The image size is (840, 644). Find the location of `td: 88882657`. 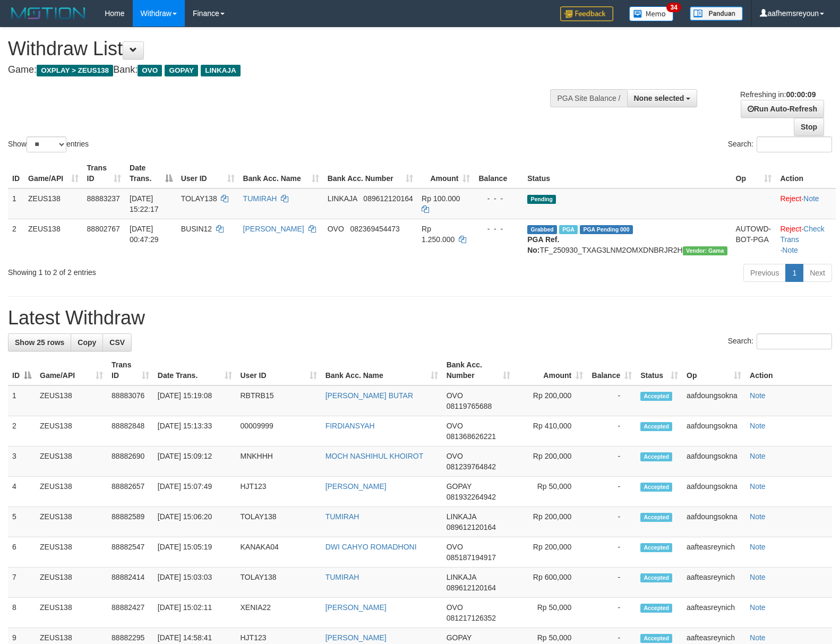

td: 88882657 is located at coordinates (130, 492).